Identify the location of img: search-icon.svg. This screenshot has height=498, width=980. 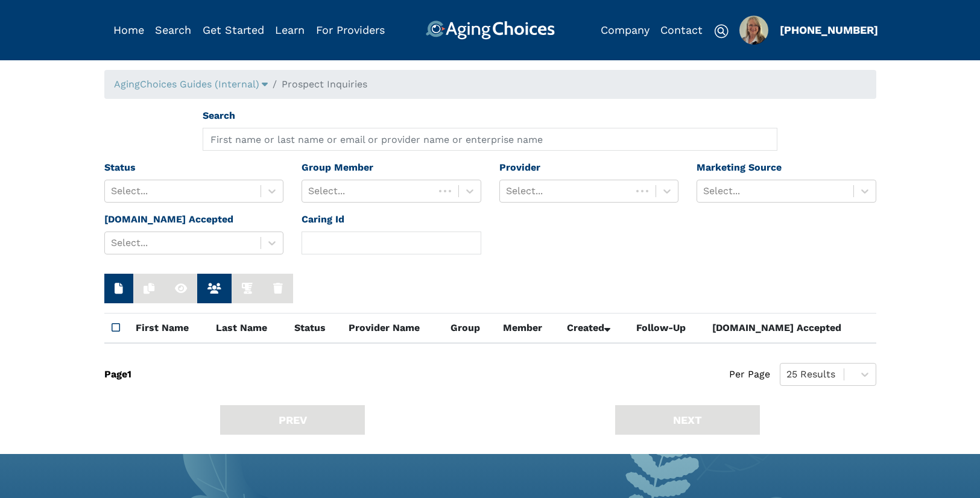
(721, 31).